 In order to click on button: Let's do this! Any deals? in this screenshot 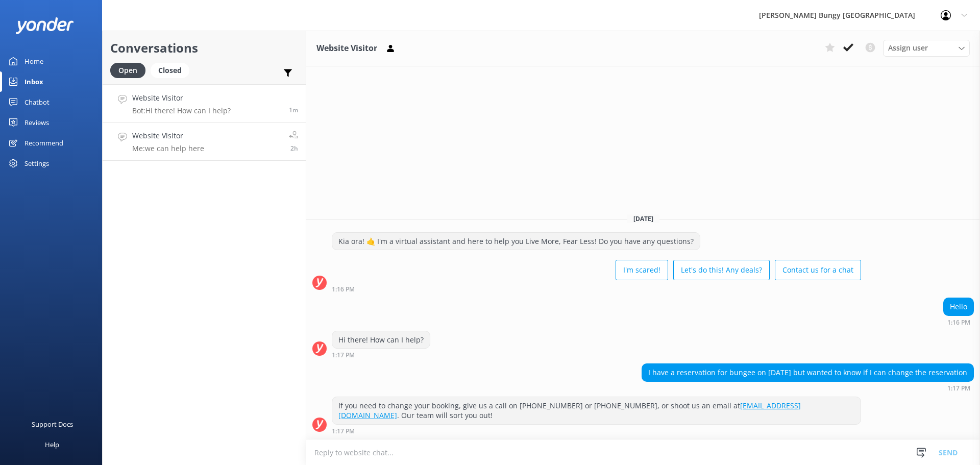, I will do `click(721, 271)`.